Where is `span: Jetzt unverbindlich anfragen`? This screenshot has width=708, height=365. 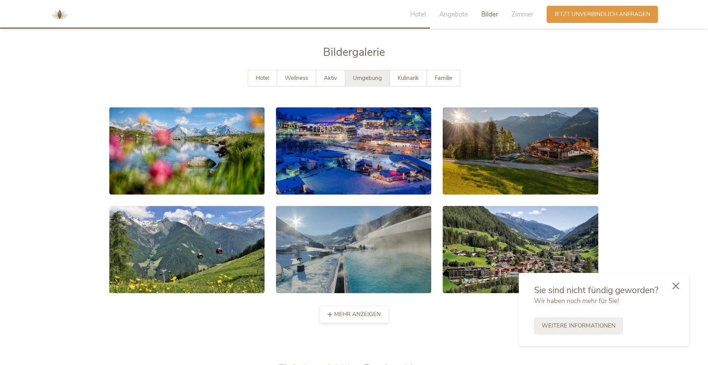
span: Jetzt unverbindlich anfragen is located at coordinates (602, 14).